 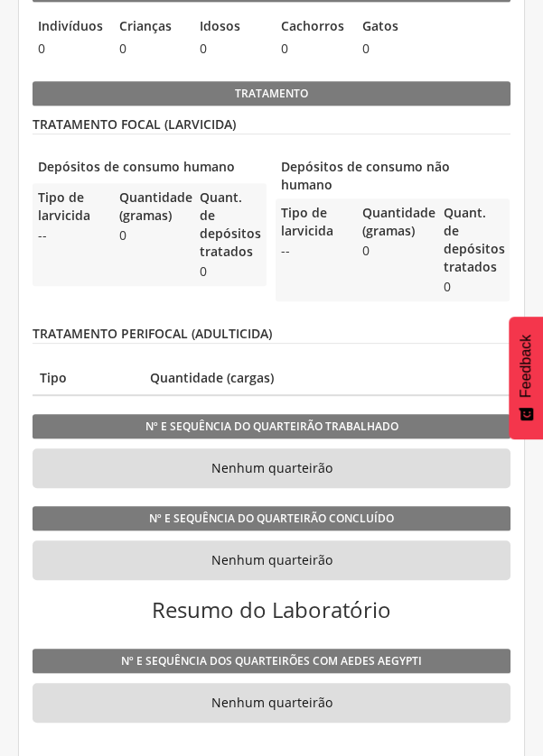 What do you see at coordinates (272, 125) in the screenshot?
I see `legend: TRATAMENTO FOCAL (LARVICIDA)` at bounding box center [272, 125].